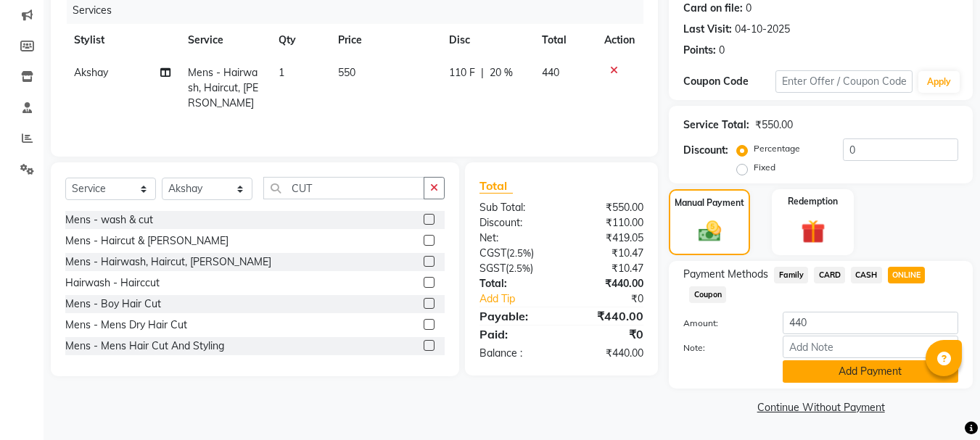 This screenshot has height=440, width=980. What do you see at coordinates (938, 82) in the screenshot?
I see `button: Apply` at bounding box center [938, 82].